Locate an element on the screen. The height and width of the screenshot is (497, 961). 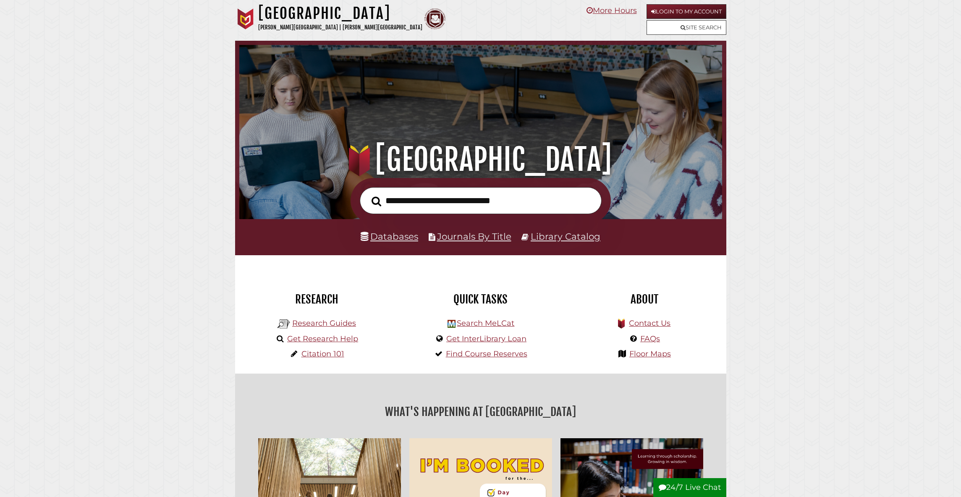
a: Site Search is located at coordinates (686, 27).